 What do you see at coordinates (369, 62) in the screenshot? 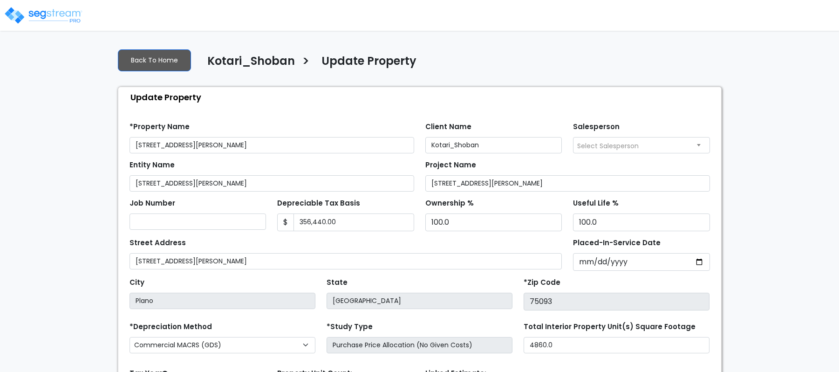
I see `h4: Update Property` at bounding box center [369, 62].